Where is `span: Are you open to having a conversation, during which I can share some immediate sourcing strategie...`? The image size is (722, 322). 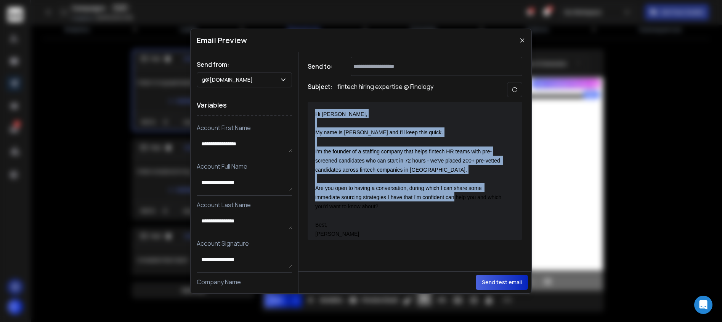 span: Are you open to having a conversation, during which I can share some immediate sourcing strategie... is located at coordinates (409, 197).